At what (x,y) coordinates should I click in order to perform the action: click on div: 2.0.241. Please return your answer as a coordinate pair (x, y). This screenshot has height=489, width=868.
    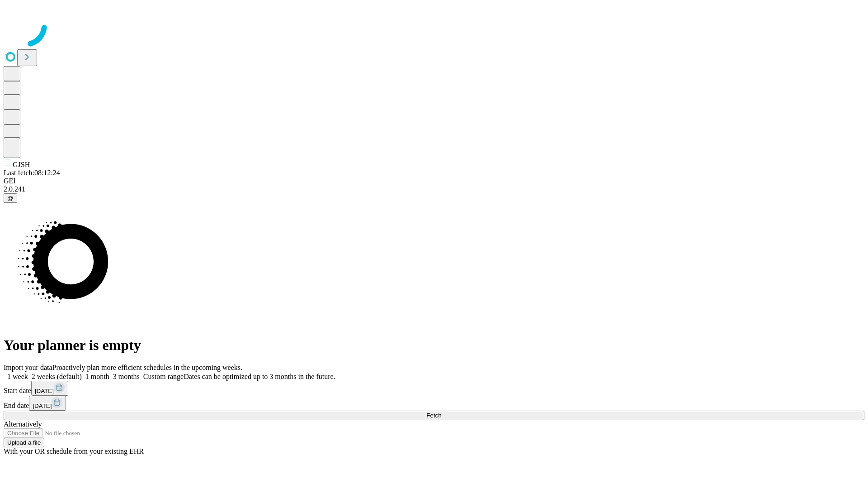
    Looking at the image, I should click on (434, 189).